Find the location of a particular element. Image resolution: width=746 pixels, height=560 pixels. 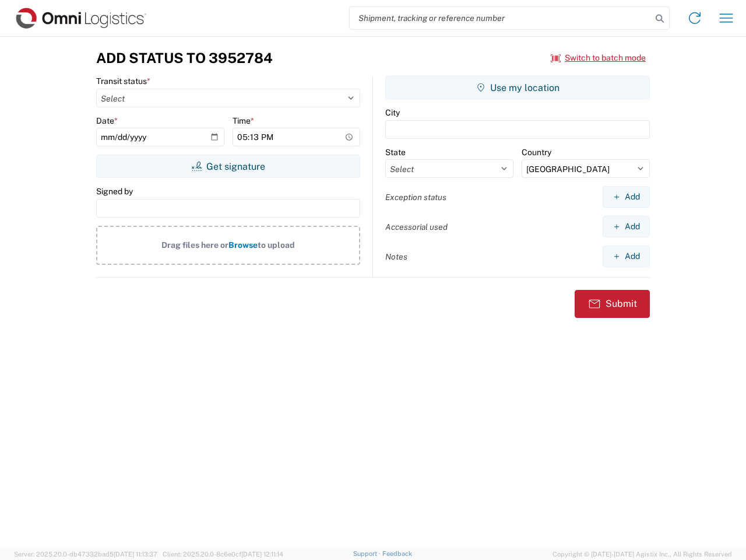

button: Submit is located at coordinates (612, 304).